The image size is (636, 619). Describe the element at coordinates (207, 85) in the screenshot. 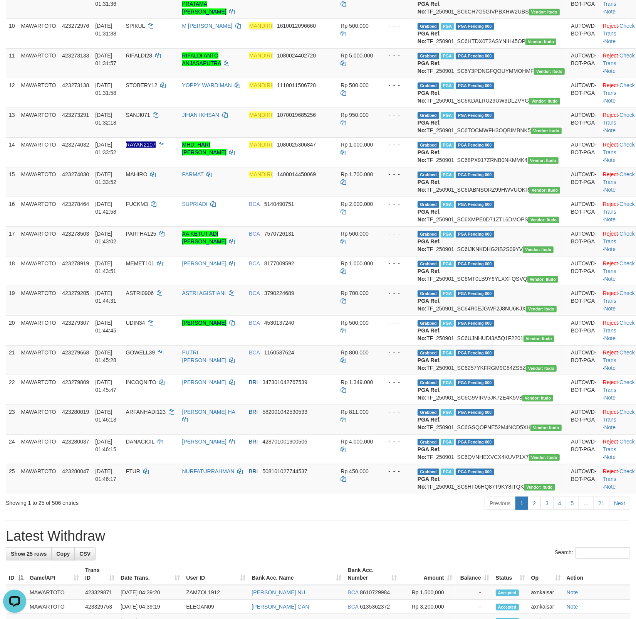

I see `a: YOPPY WARDIMAN` at that location.